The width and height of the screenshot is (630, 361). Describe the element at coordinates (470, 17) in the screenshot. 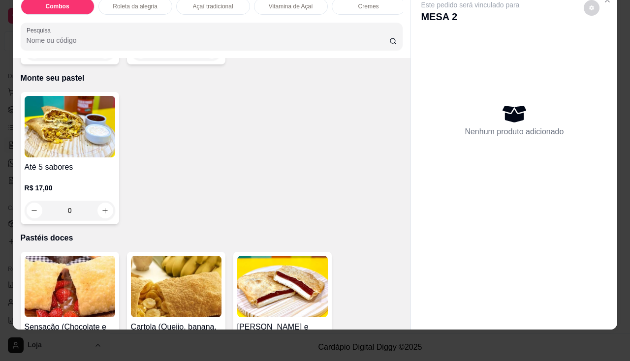

I see `p: MESA 2` at that location.